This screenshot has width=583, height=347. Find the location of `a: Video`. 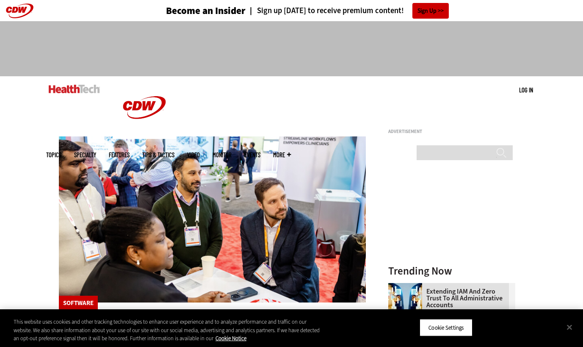

a: Video is located at coordinates (193, 155).